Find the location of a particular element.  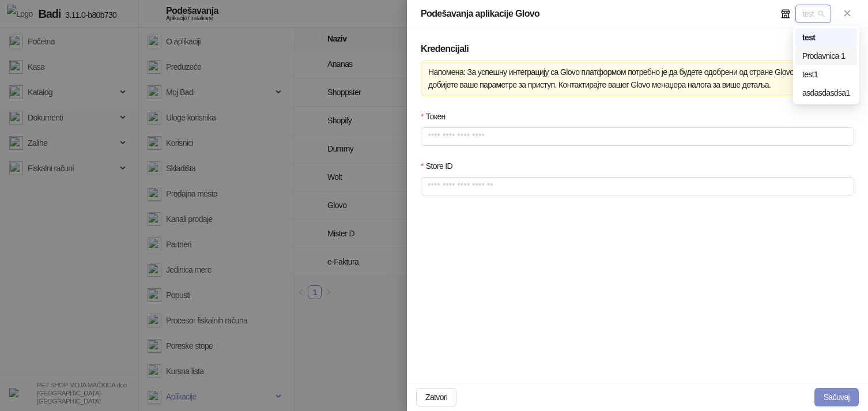

div: test is located at coordinates (826, 37).